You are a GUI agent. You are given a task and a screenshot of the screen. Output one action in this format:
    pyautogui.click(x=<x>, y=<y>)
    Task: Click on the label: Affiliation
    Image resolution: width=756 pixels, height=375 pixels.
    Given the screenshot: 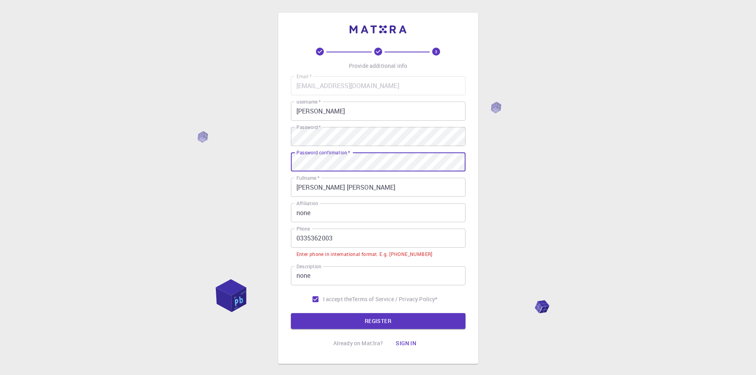 What is the action you would take?
    pyautogui.click(x=307, y=203)
    